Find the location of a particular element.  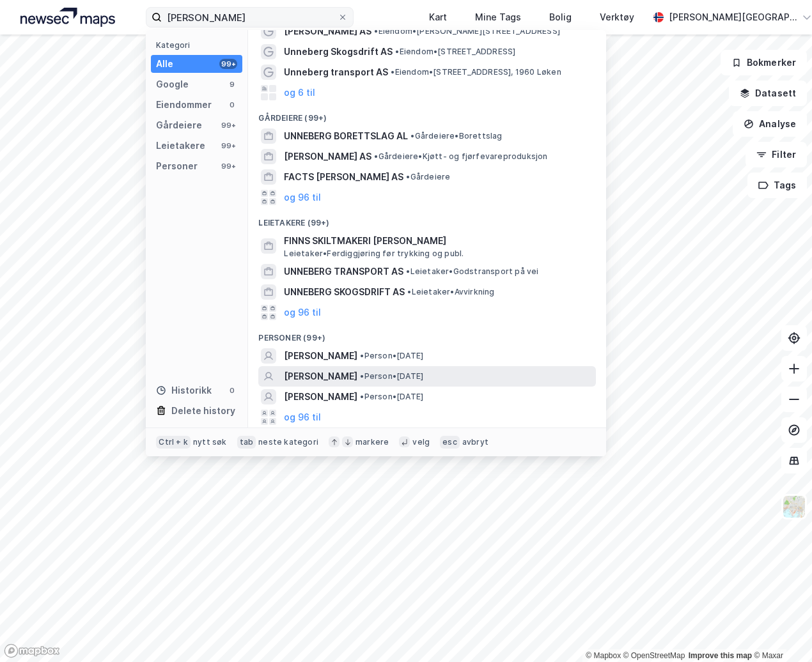

div: markere is located at coordinates (372, 443).